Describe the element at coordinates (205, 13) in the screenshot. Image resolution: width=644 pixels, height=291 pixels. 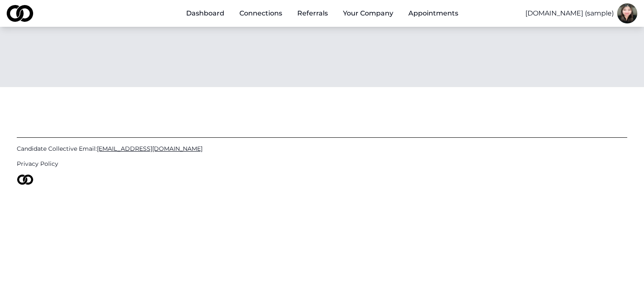
I see `a: Dashboard` at that location.